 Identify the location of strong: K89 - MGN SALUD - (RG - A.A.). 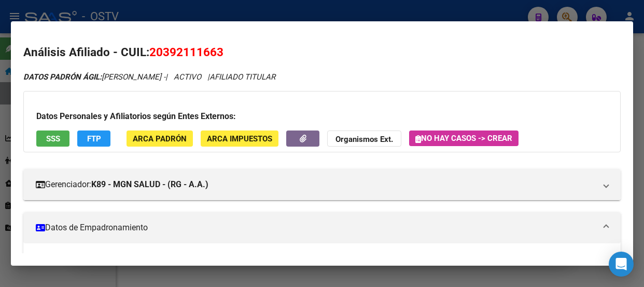
(150, 184).